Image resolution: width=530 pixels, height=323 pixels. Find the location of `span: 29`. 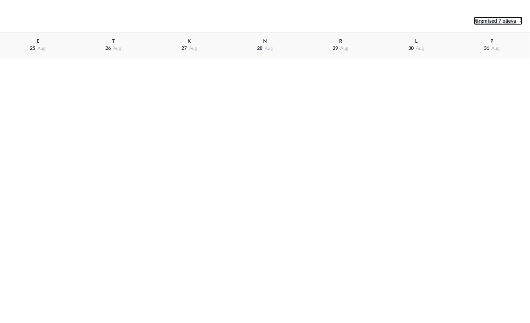

span: 29 is located at coordinates (335, 48).